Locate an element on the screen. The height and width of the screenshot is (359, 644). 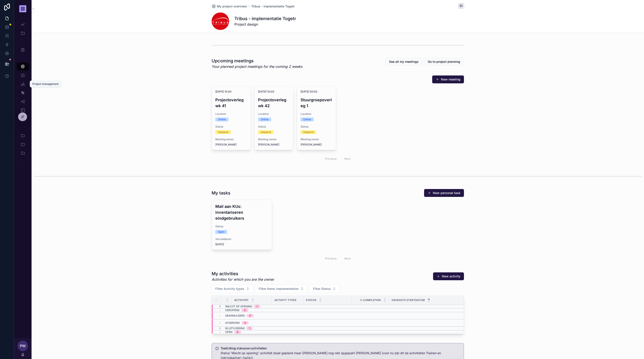
button: New meeting is located at coordinates (448, 80).